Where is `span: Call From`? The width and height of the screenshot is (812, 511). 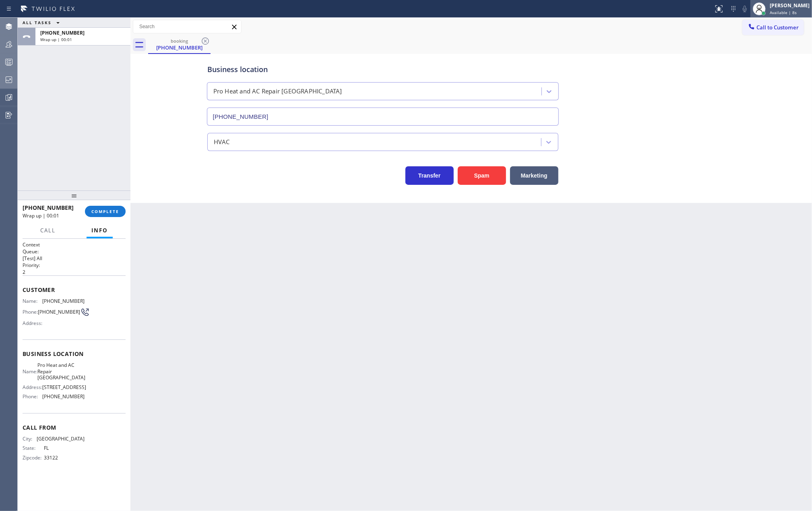
span: Call From is located at coordinates (74, 427).